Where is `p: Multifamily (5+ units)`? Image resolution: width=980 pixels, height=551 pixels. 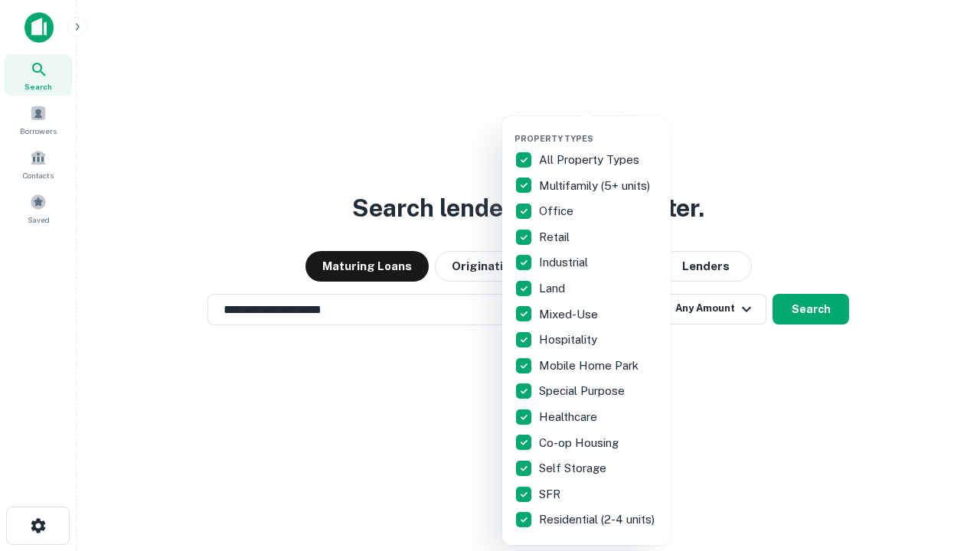
p: Multifamily (5+ units) is located at coordinates (595, 186).